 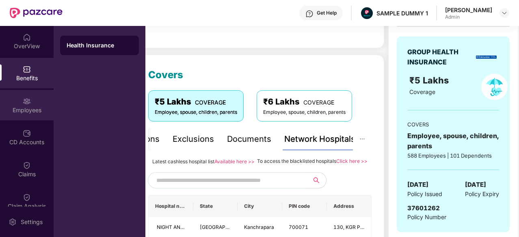 What do you see at coordinates (298, 227) in the screenshot?
I see `span: 700071` at bounding box center [298, 227].